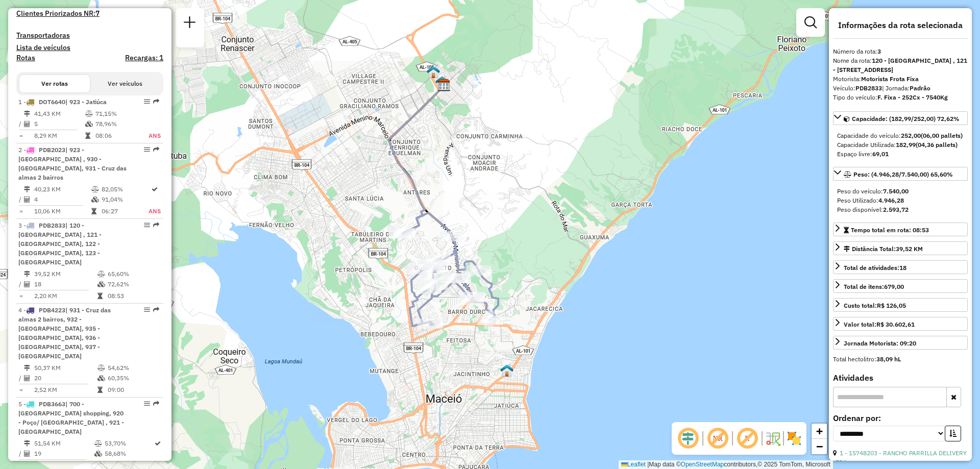  Describe the element at coordinates (133, 296) in the screenshot. I see `td: 08:53` at that location.